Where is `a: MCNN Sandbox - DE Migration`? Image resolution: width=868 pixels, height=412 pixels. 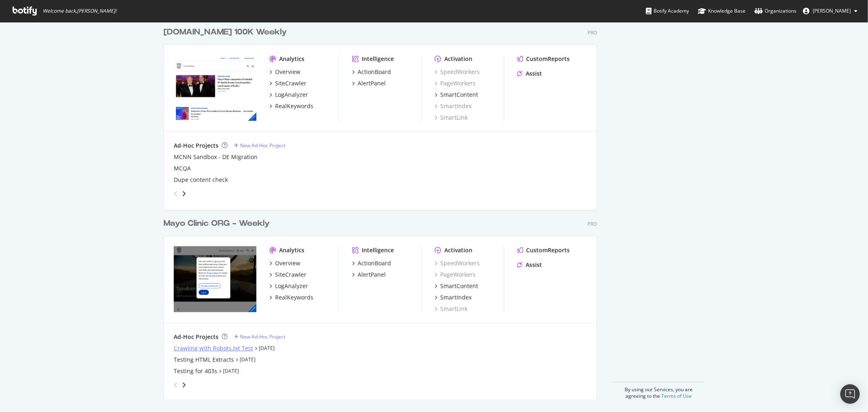 a: MCNN Sandbox - DE Migration is located at coordinates (215, 157).